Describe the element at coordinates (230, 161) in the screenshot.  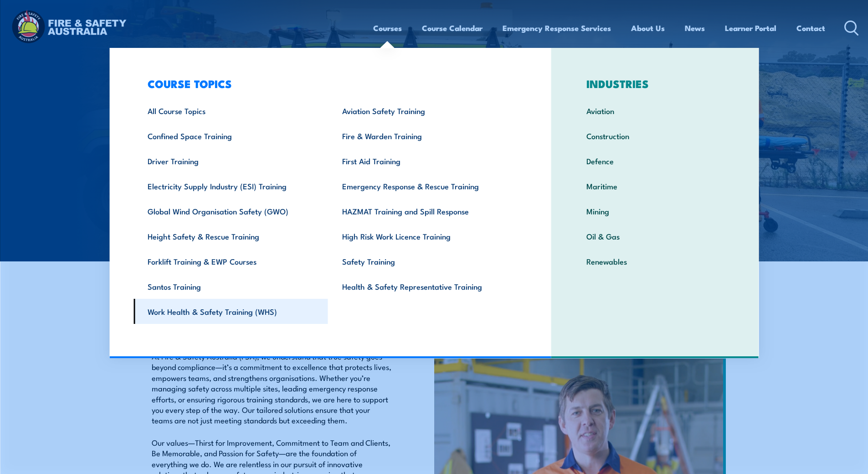
I see `a: Driver Training` at that location.